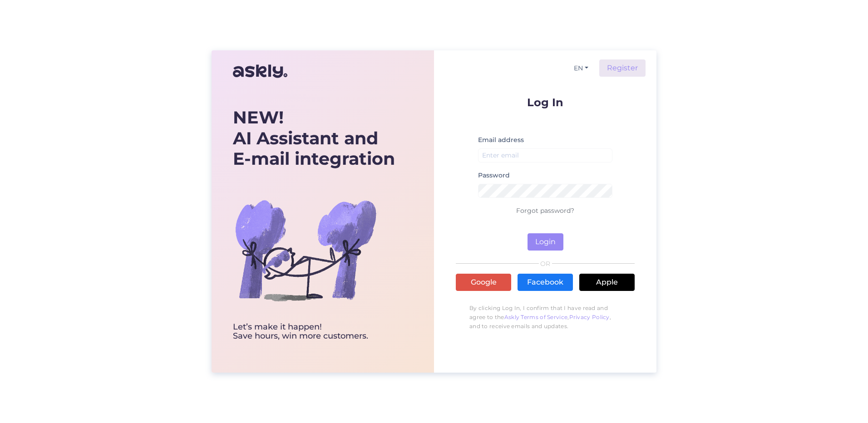 This screenshot has height=423, width=868. Describe the element at coordinates (545, 242) in the screenshot. I see `button: Login` at that location.